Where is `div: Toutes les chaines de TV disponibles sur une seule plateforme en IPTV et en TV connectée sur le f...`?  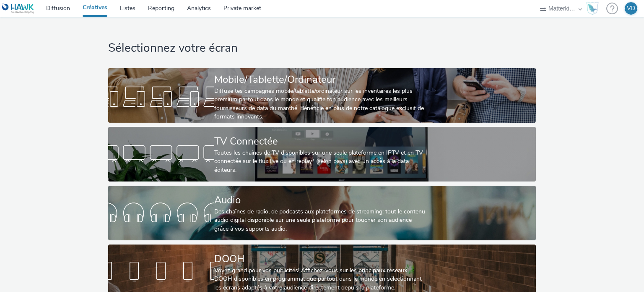
div: Toutes les chaines de TV disponibles sur une seule plateforme en IPTV et en TV connectée sur le f... is located at coordinates (320, 161).